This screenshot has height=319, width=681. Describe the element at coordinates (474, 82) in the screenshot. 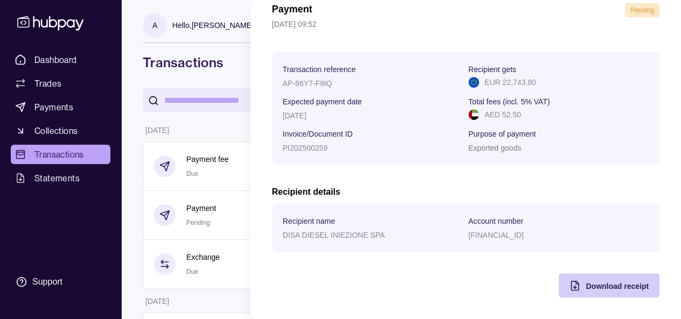

I see `img: eu` at that location.